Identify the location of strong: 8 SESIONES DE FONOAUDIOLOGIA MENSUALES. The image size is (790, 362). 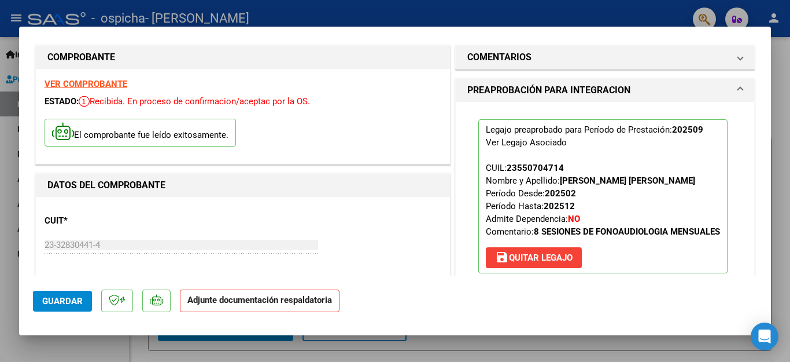
(627, 231).